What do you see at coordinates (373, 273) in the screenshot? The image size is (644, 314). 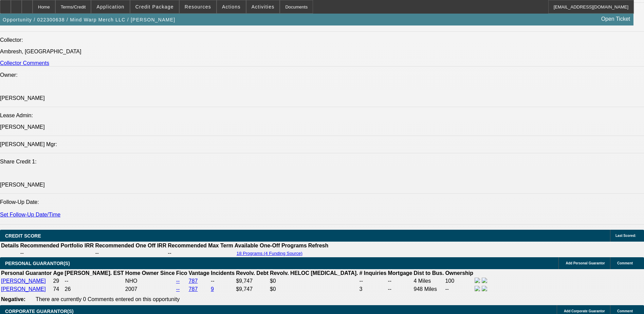 I see `b: # Inquiries` at bounding box center [373, 273].